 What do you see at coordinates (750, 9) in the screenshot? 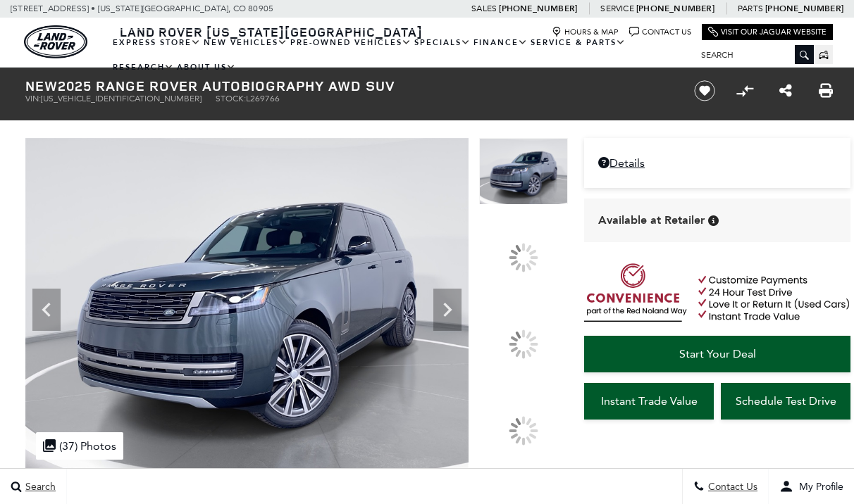
I see `span: Parts` at bounding box center [750, 9].